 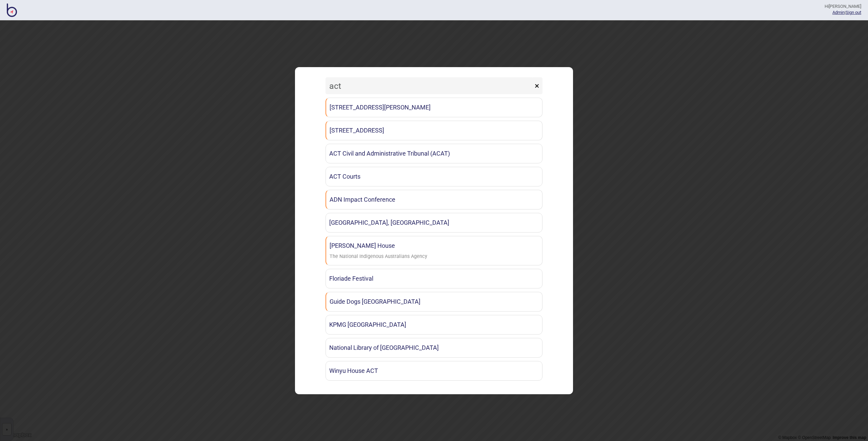 I want to click on input: Search locations by tag + name, so click(x=429, y=86).